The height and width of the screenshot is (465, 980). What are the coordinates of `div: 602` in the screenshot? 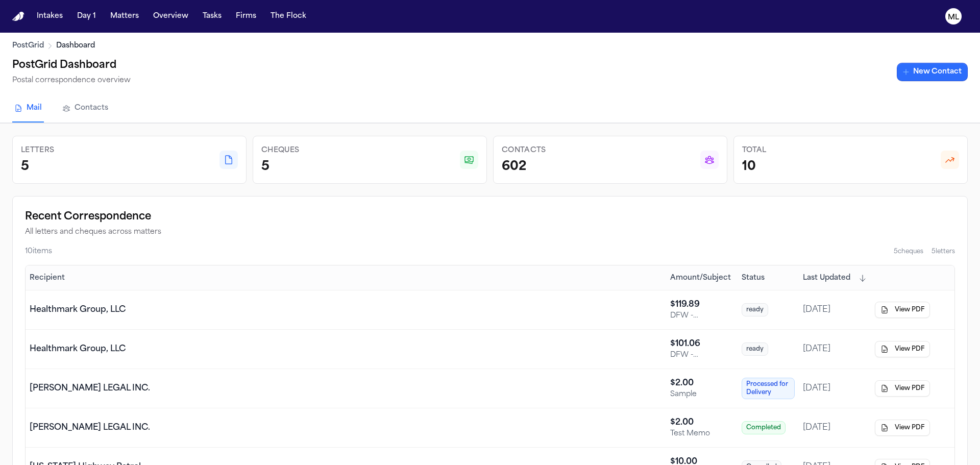 It's located at (524, 167).